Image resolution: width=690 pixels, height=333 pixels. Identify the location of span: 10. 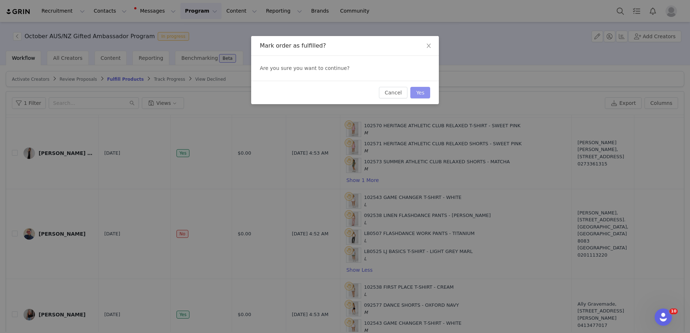
(673, 312).